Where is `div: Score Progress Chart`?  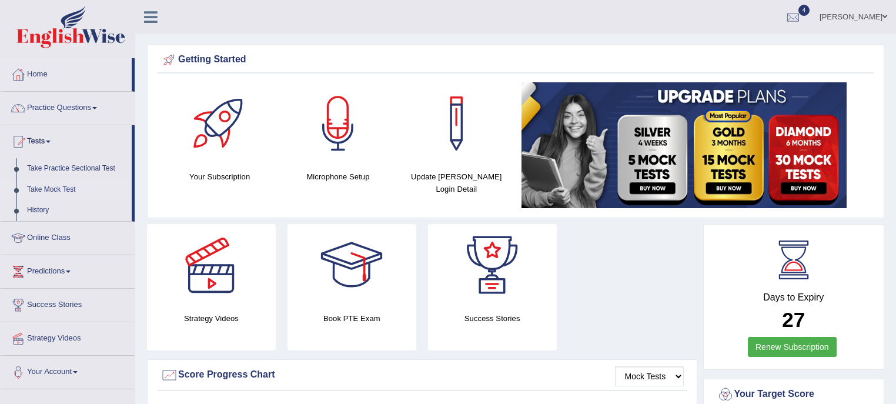 div: Score Progress Chart is located at coordinates (422, 375).